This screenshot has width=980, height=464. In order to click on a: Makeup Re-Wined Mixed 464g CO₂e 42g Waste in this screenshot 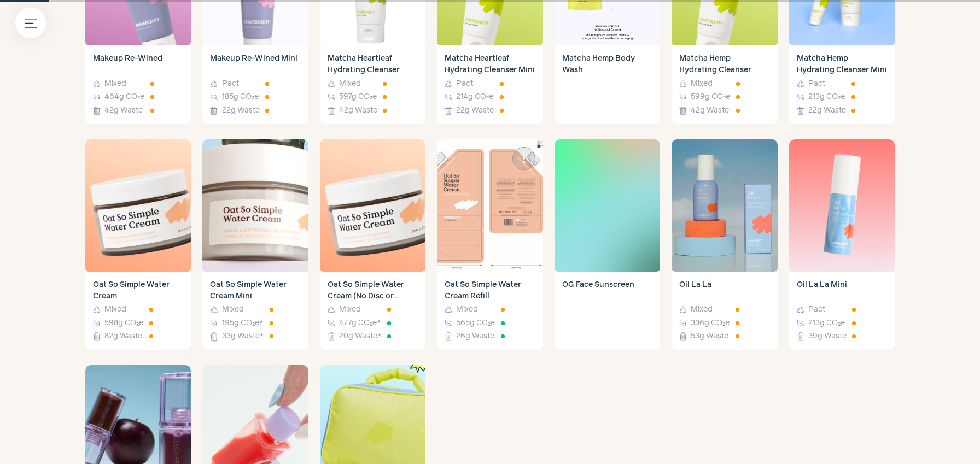, I will do `click(138, 85)`.